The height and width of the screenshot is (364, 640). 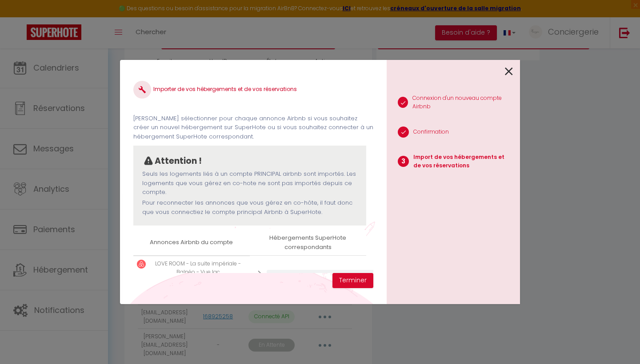 I want to click on h4: Importer de vos hébergements et de vos réservations, so click(x=253, y=90).